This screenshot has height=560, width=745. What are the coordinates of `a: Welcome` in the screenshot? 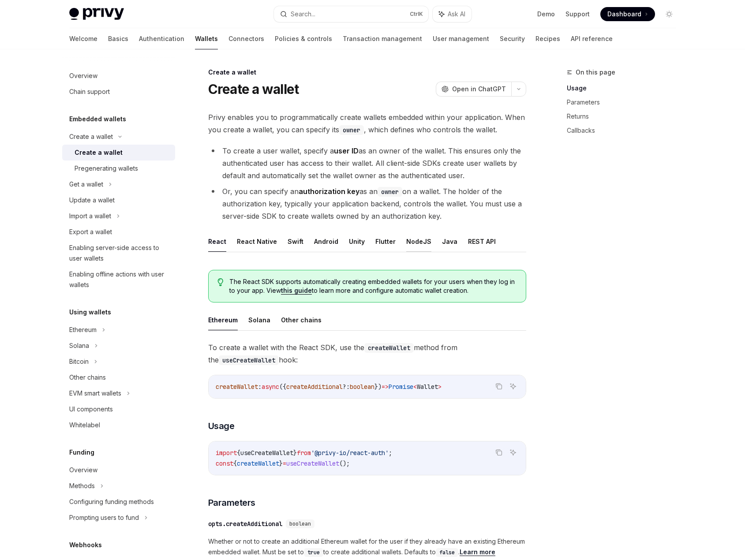 It's located at (83, 39).